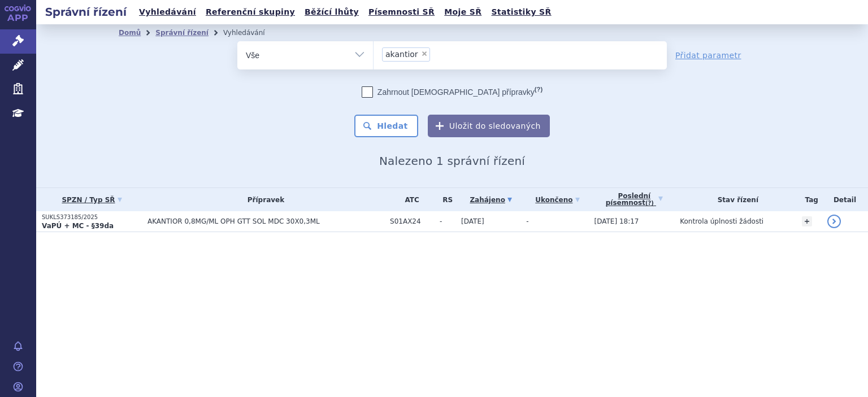 This screenshot has width=868, height=397. Describe the element at coordinates (92, 217) in the screenshot. I see `p: SUKLS373185/2025` at that location.